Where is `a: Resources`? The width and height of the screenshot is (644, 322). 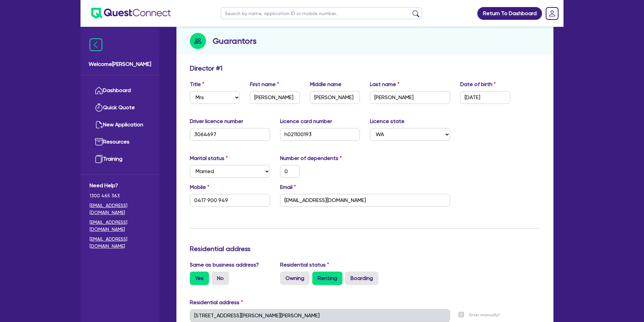
a: Resources is located at coordinates (120, 142).